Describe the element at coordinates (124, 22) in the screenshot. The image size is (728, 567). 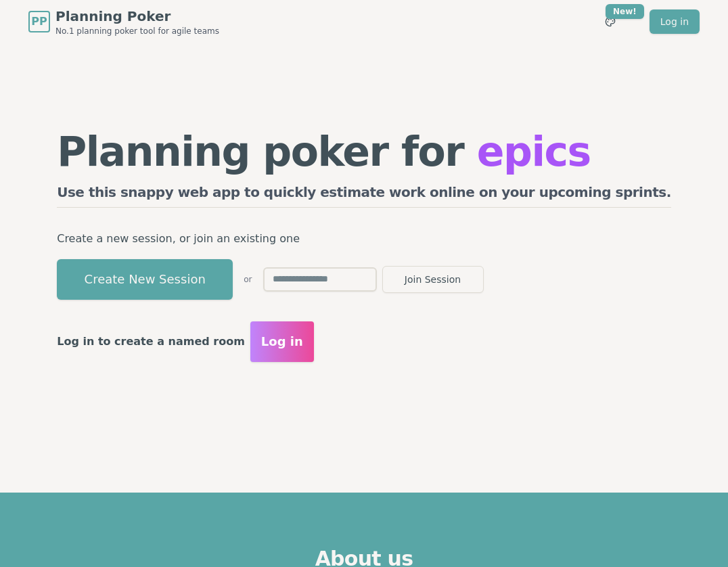
I see `a: PPPlanning PokerNo.1 planning poker tool for agile teams` at that location.